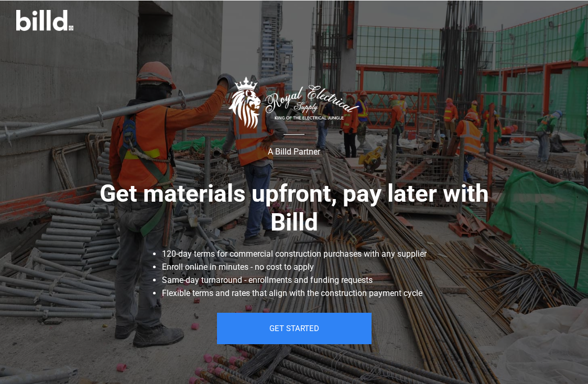 The image size is (588, 384). I want to click on a: Get Started, so click(294, 329).